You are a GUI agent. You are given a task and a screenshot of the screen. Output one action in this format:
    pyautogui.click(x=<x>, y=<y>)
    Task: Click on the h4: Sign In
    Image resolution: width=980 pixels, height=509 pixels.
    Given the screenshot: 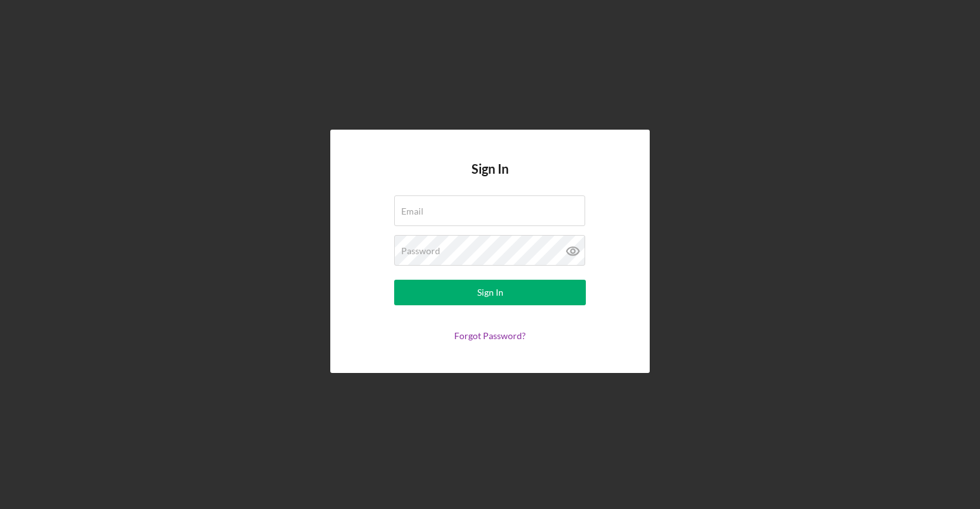 What is the action you would take?
    pyautogui.click(x=490, y=178)
    